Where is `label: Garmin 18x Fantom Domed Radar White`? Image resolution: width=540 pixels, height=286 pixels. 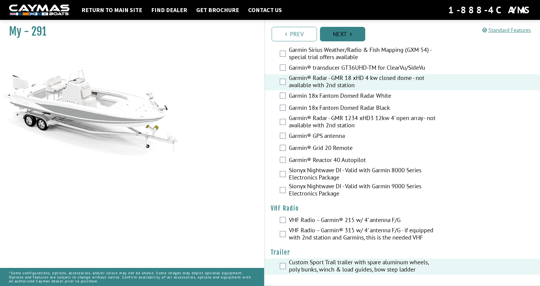 label: Garmin 18x Fantom Domed Radar White is located at coordinates (365, 96).